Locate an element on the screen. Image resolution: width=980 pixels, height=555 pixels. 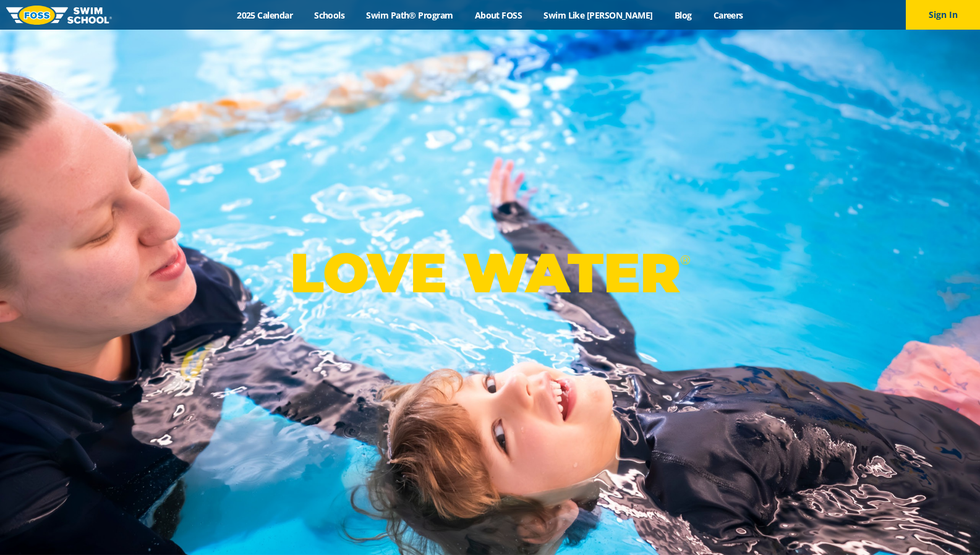
p: LOVE WATER is located at coordinates (490, 273).